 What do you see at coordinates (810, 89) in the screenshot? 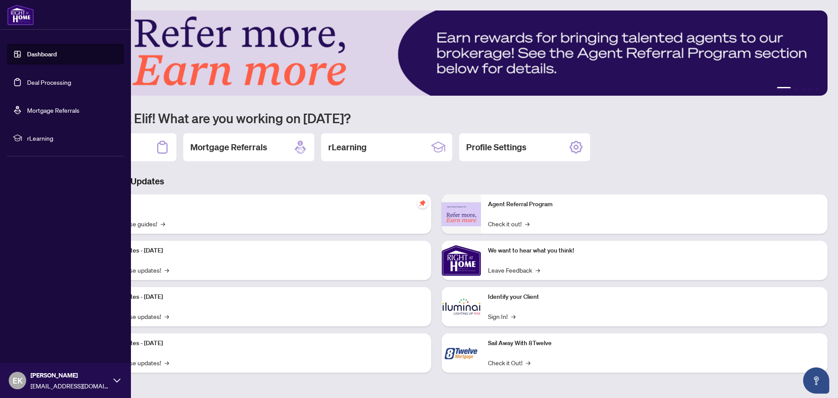
I see `button: 4` at bounding box center [810, 89].